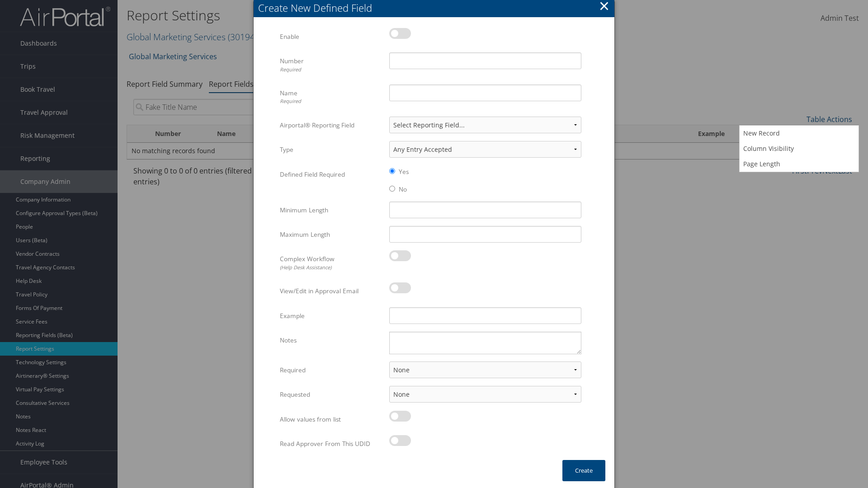  What do you see at coordinates (331, 36) in the screenshot?
I see `label: Enable` at bounding box center [331, 36].